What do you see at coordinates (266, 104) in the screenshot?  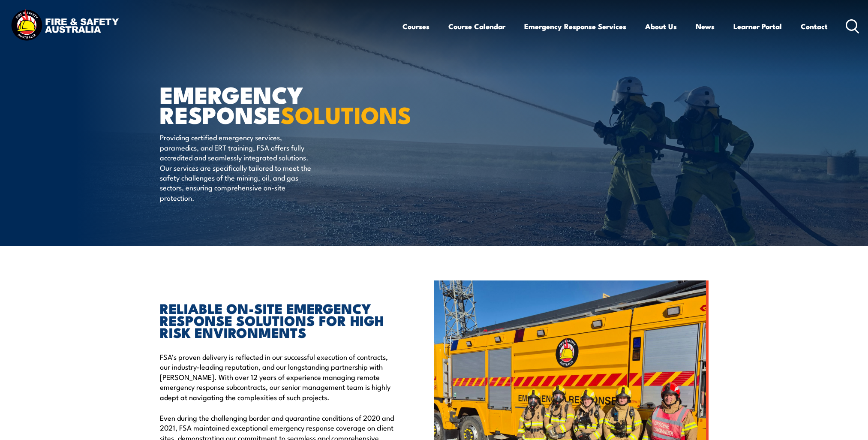 I see `h1: EMERGENCY RESPONSE` at bounding box center [266, 104].